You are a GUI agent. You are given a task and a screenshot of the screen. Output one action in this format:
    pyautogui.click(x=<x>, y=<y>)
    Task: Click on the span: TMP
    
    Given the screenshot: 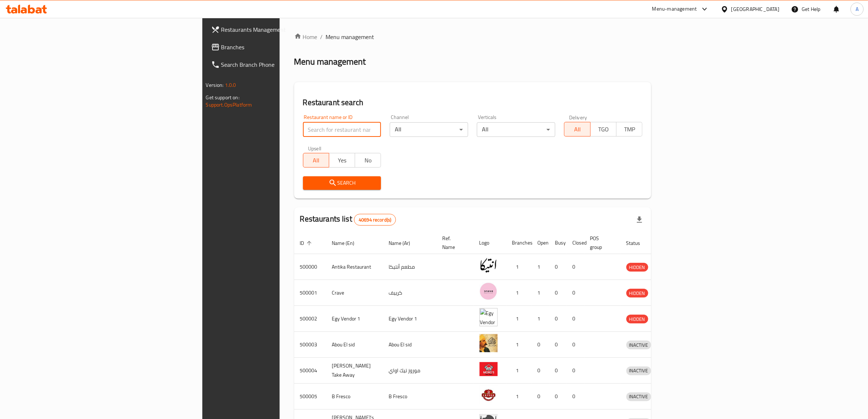 What is the action you would take?
    pyautogui.click(x=629, y=129)
    